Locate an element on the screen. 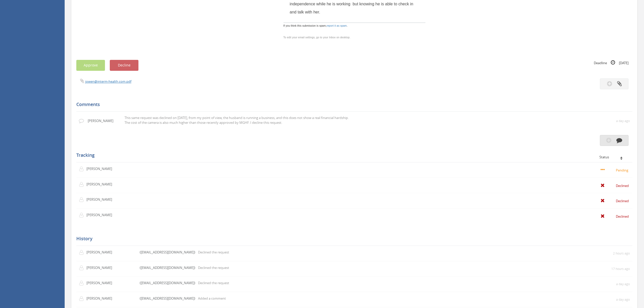  small: 2 hours ago is located at coordinates (621, 253).